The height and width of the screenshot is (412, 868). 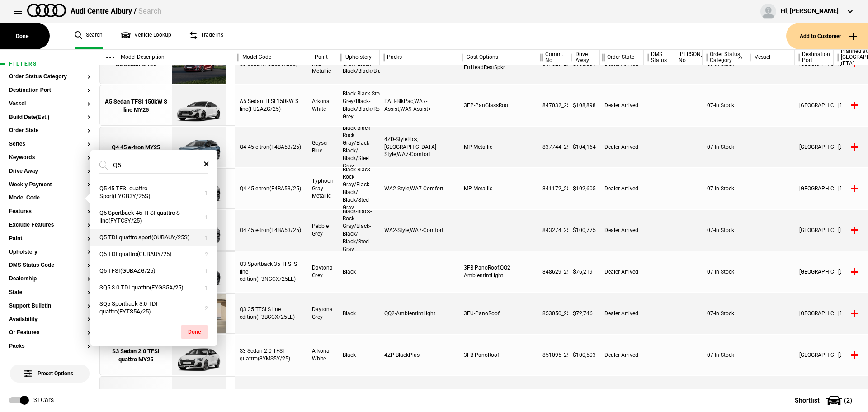 What do you see at coordinates (50, 134) in the screenshot?
I see `section: Order State` at bounding box center [50, 134].